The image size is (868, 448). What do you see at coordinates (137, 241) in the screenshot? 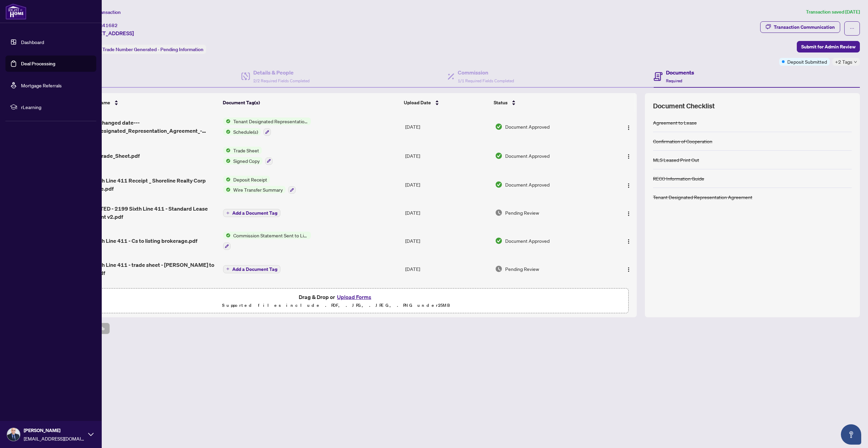
I see `span: 2199 Sixth Line 411 - Cs to listing brokerage.pdf` at bounding box center [137, 241].